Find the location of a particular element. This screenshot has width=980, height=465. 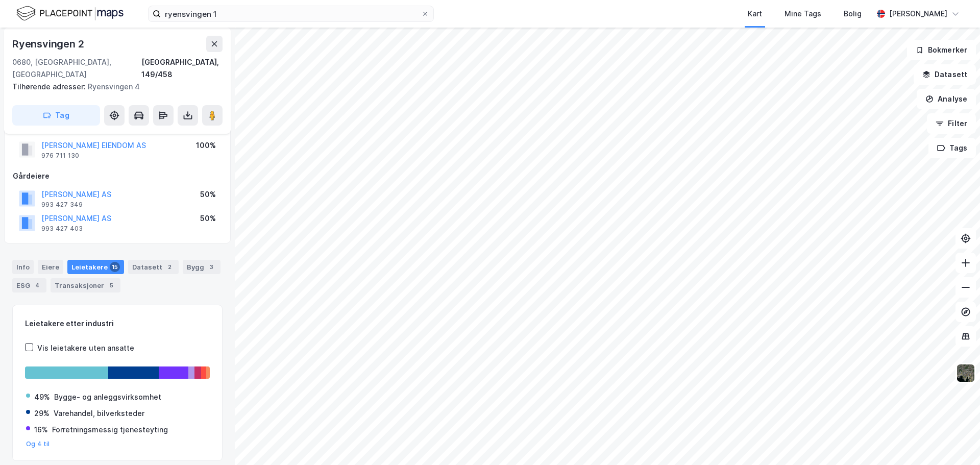

button: Tag is located at coordinates (56, 116).